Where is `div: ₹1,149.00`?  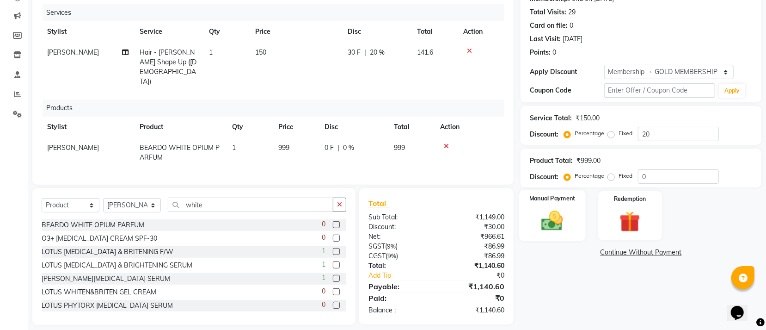 div: ₹1,149.00 is located at coordinates (474, 217).